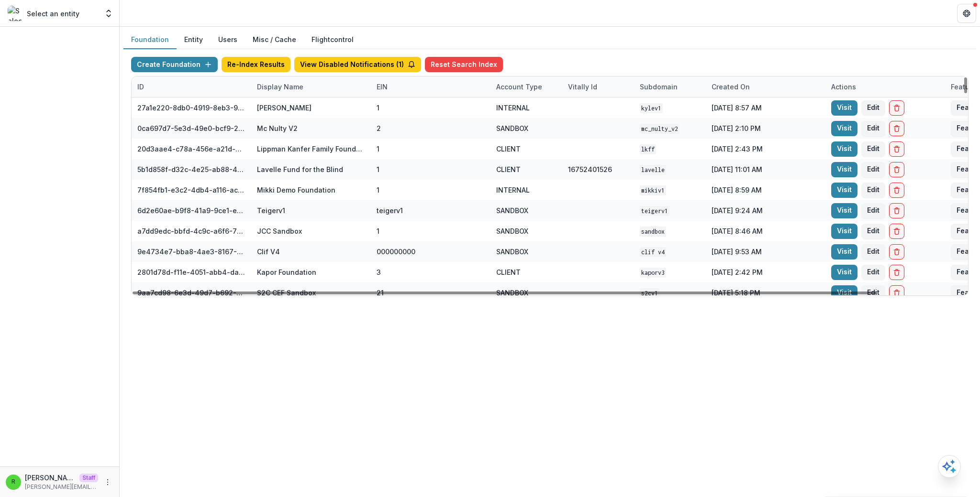 The image size is (980, 497). I want to click on div: Mc Nulty V2, so click(277, 128).